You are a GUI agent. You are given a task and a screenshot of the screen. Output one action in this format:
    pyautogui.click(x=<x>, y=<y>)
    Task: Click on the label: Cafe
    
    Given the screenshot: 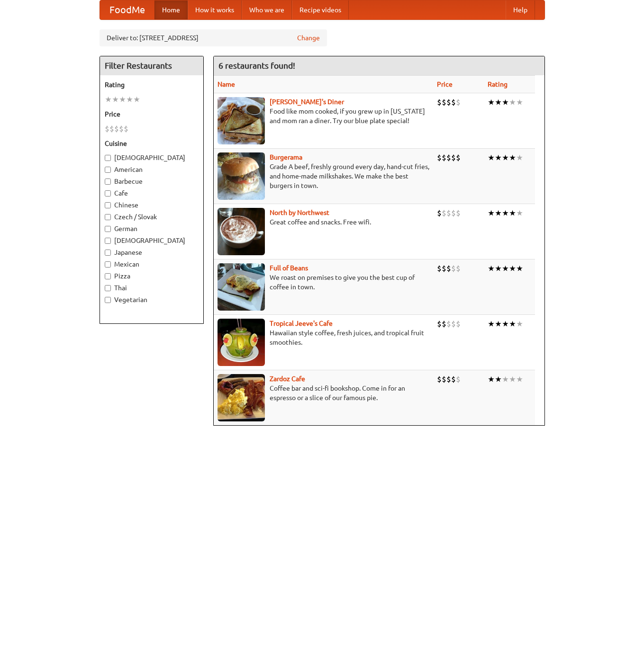 What is the action you would take?
    pyautogui.click(x=151, y=193)
    